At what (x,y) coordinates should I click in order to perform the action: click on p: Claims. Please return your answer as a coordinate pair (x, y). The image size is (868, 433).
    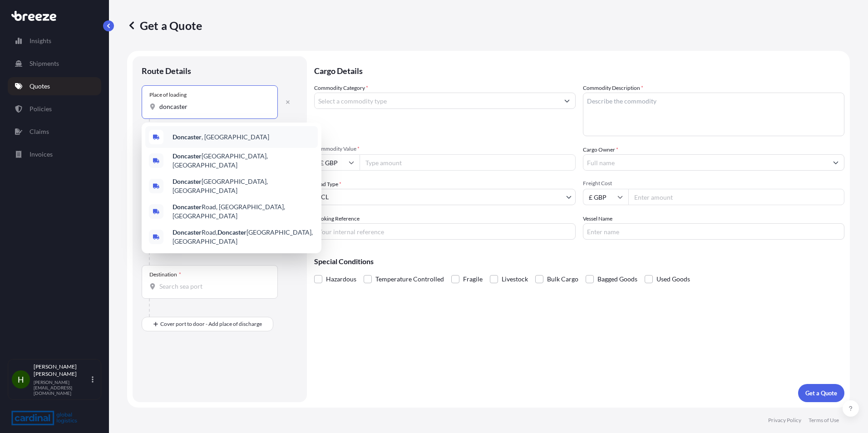
    Looking at the image, I should click on (39, 132).